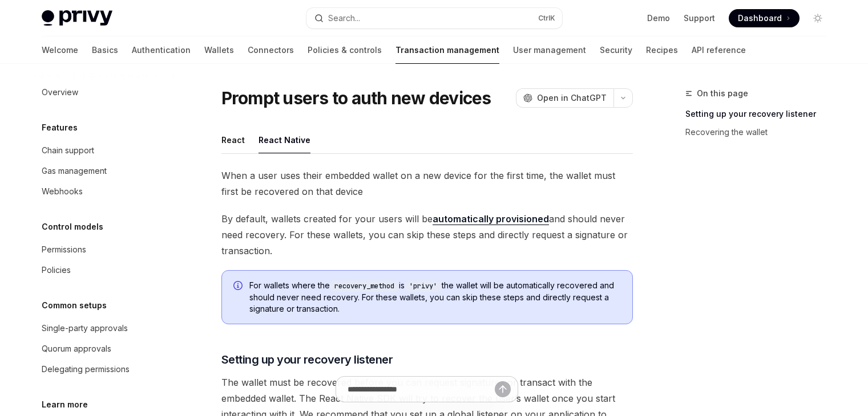 This screenshot has height=416, width=868. What do you see at coordinates (503, 389) in the screenshot?
I see `button: Send message` at bounding box center [503, 389].